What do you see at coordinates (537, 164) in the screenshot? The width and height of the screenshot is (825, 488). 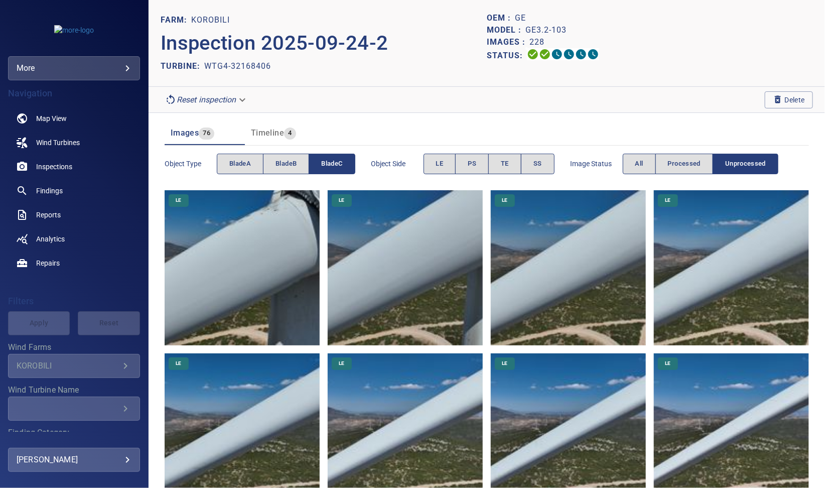 I see `span: SS` at bounding box center [537, 164].